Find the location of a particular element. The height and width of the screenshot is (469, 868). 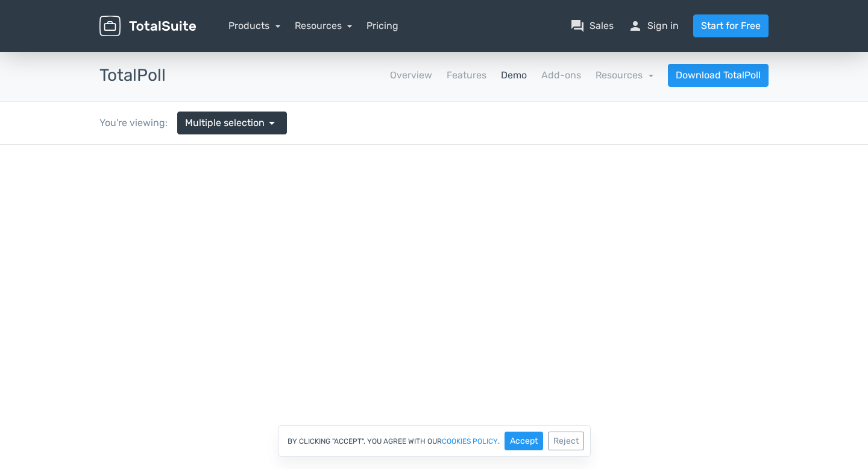

button: Accept is located at coordinates (524, 441).